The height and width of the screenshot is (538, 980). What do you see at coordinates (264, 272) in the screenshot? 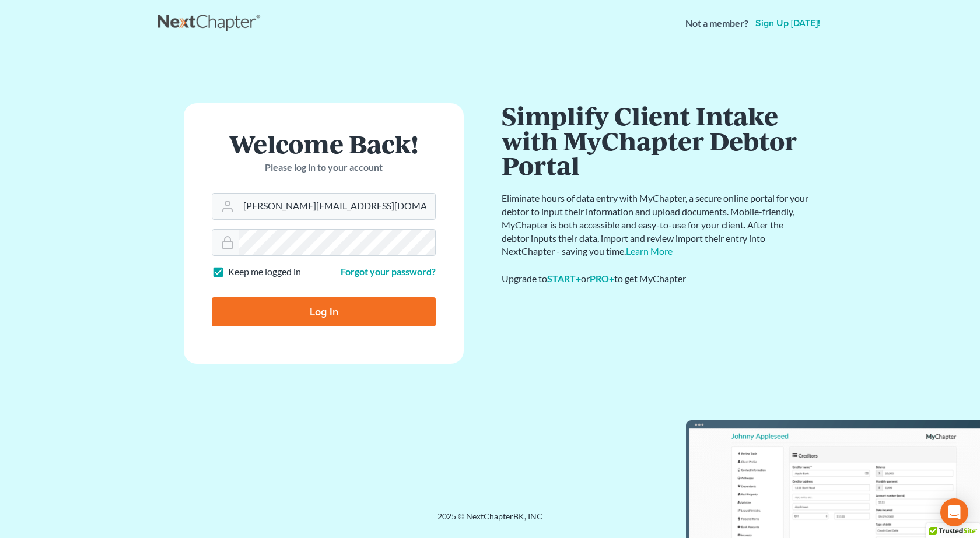
I see `label: Keep me logged in` at bounding box center [264, 272].